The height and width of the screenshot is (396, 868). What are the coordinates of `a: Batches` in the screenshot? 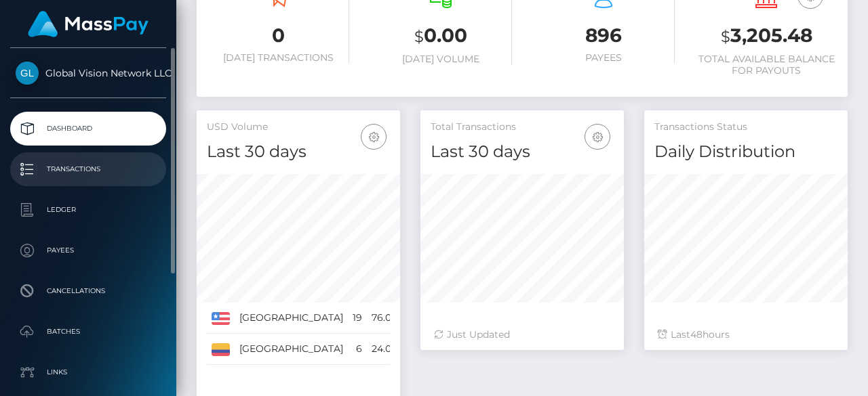 It's located at (88, 332).